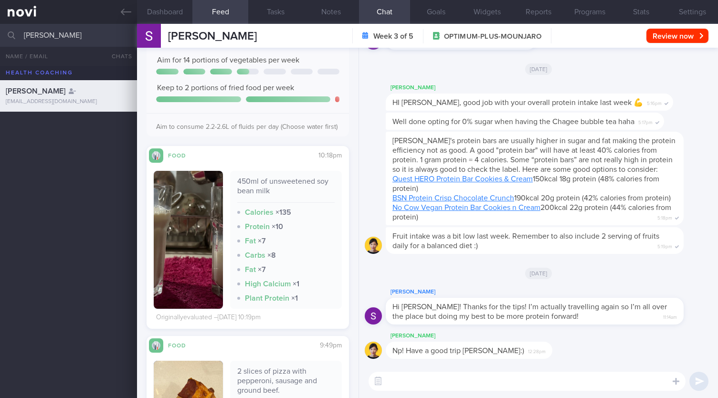 This screenshot has width=718, height=398. Describe the element at coordinates (259, 213) in the screenshot. I see `strong: Calories` at that location.